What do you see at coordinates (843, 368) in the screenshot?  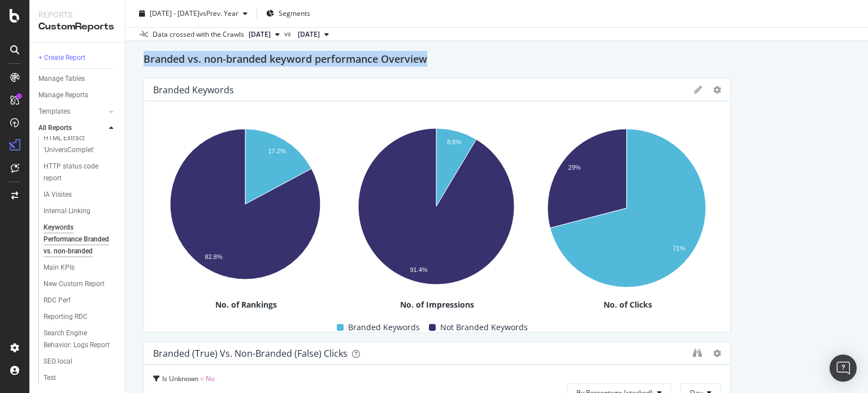 I see `div: Open Intercom Messenger` at bounding box center [843, 368].